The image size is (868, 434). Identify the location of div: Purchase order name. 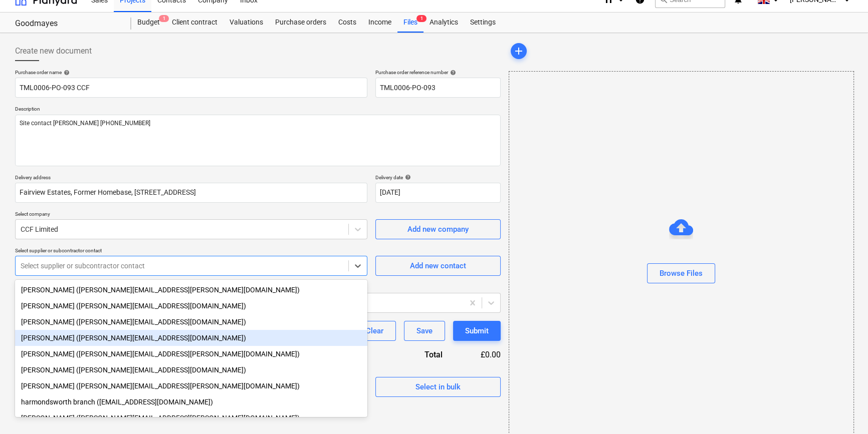
(191, 72).